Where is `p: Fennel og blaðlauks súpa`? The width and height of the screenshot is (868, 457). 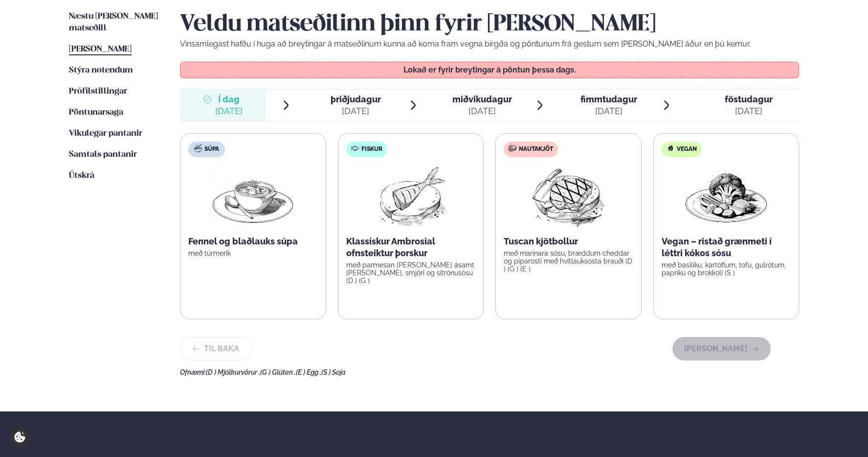
p: Fennel og blaðlauks súpa is located at coordinates (253, 241).